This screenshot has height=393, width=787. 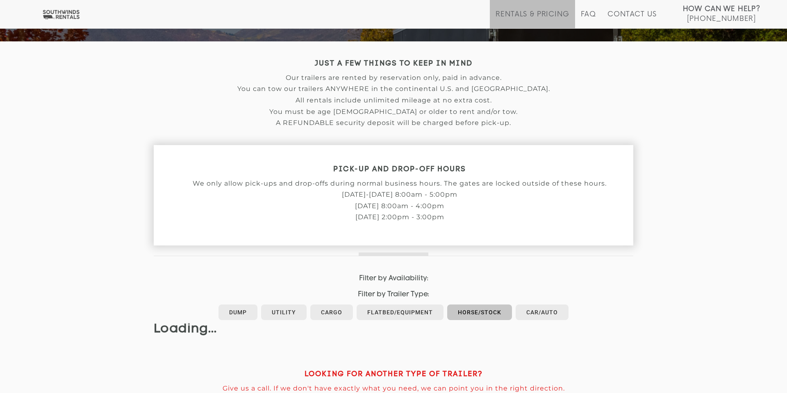 I want to click on a: Horse/Stock, so click(x=479, y=312).